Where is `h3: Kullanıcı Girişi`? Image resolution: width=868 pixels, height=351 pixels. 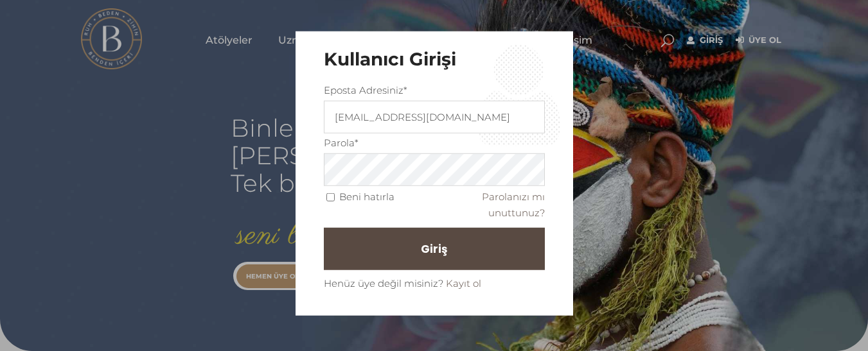
h3: Kullanıcı Girişi is located at coordinates (434, 59).